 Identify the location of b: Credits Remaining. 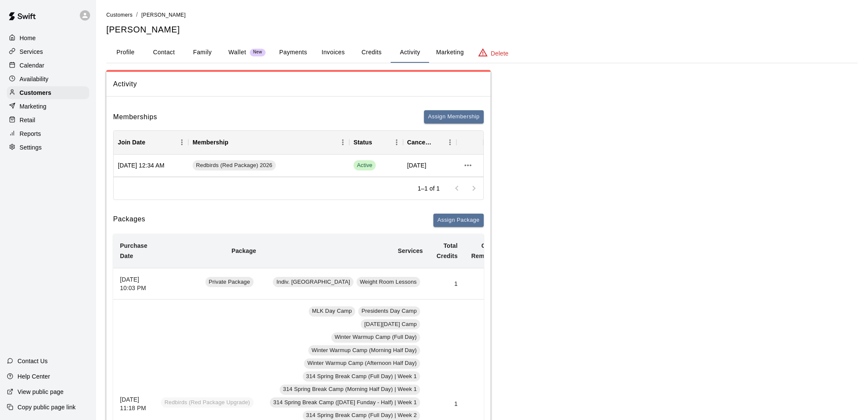
(487, 251).